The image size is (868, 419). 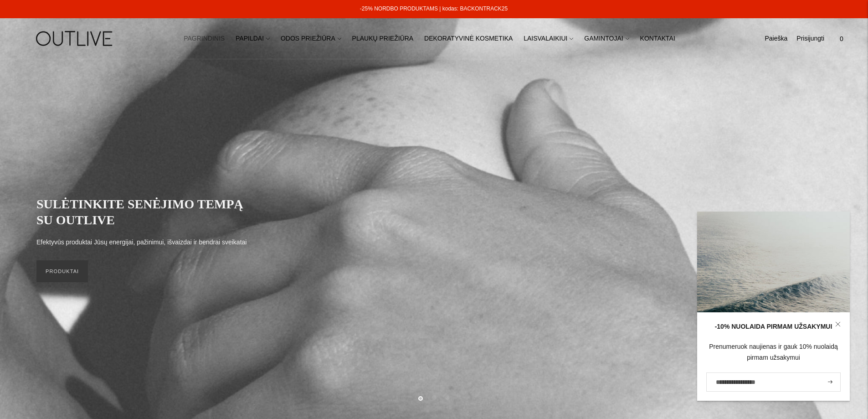 I want to click on a: 0, so click(x=842, y=39).